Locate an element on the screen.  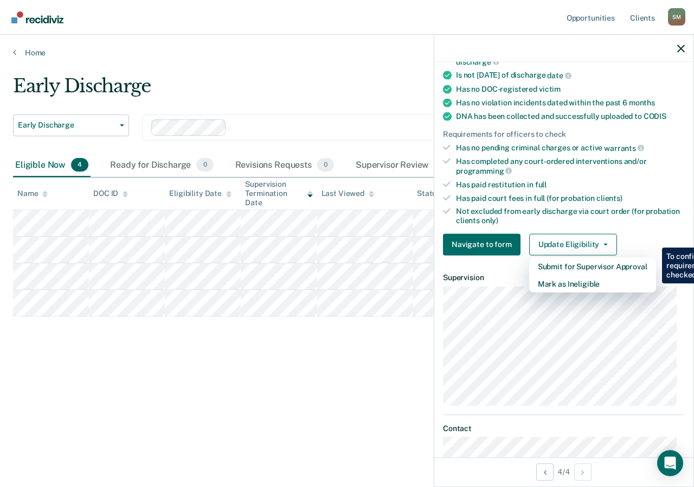
a: Navigate to form link is located at coordinates (484, 244).